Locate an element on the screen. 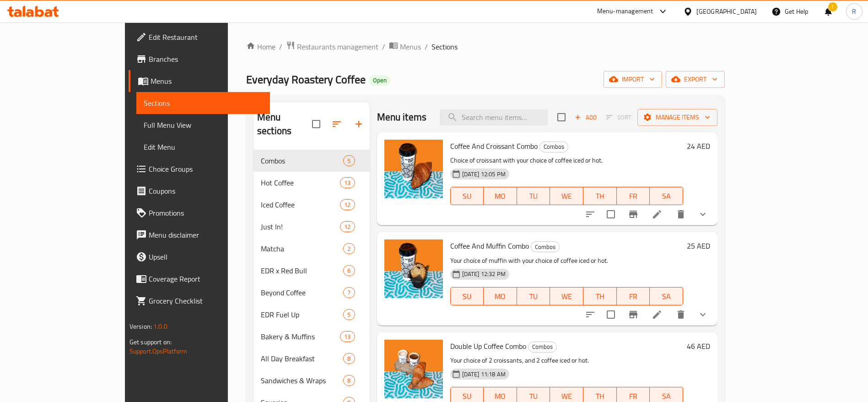 The image size is (868, 402). span: Promotions is located at coordinates (205, 213).